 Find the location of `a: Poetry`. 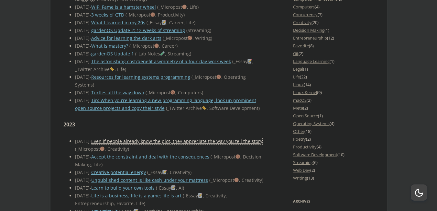

a: Poetry is located at coordinates (300, 139).